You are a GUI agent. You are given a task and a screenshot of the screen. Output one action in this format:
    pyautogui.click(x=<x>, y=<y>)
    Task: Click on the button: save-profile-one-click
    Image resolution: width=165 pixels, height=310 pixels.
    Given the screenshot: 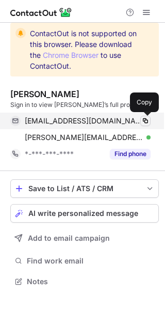 What is the action you would take?
    pyautogui.click(x=85, y=189)
    